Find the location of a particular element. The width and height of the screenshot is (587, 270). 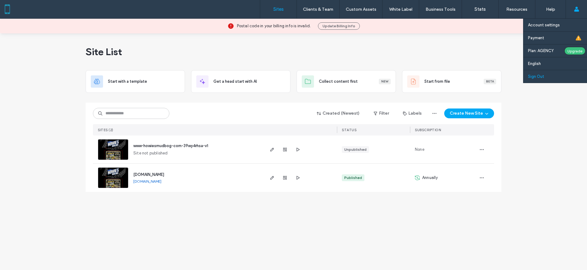

span: SITES (2) is located at coordinates (106, 130).